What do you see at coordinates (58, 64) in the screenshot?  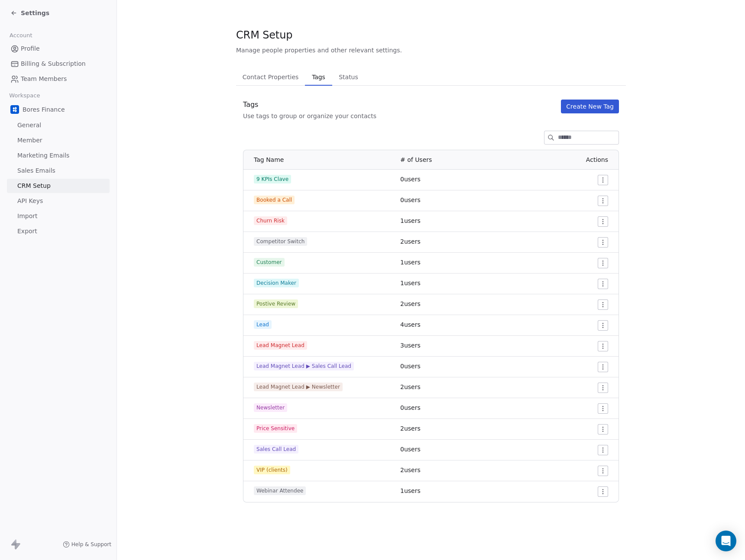 I see `a: Billing & Subscription` at bounding box center [58, 64].